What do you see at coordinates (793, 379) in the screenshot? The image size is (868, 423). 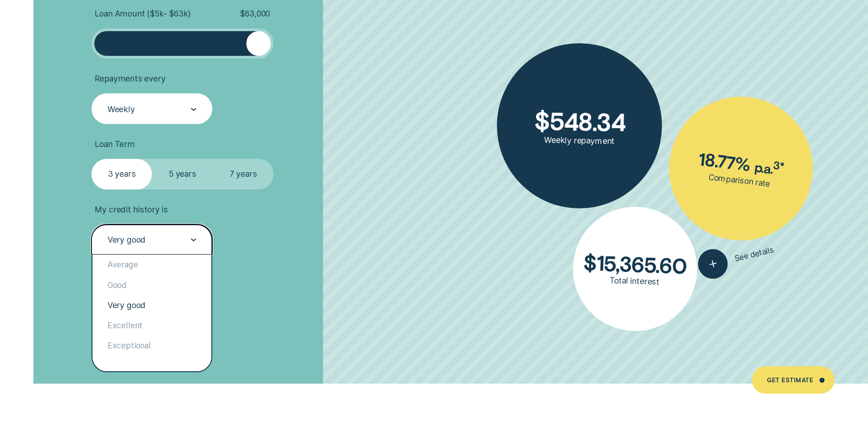 I see `a: Get Estimate` at bounding box center [793, 379].